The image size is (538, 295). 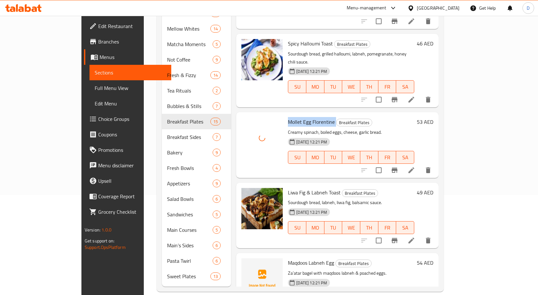 What do you see at coordinates (190, 230) in the screenshot?
I see `div: Main Courses` at bounding box center [190, 230].